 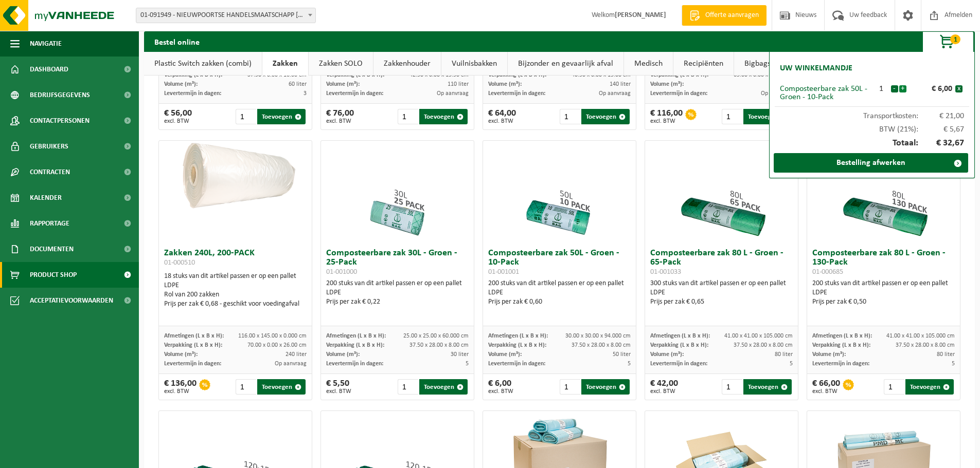 I want to click on span: Bedrijfsgegevens, so click(x=60, y=95).